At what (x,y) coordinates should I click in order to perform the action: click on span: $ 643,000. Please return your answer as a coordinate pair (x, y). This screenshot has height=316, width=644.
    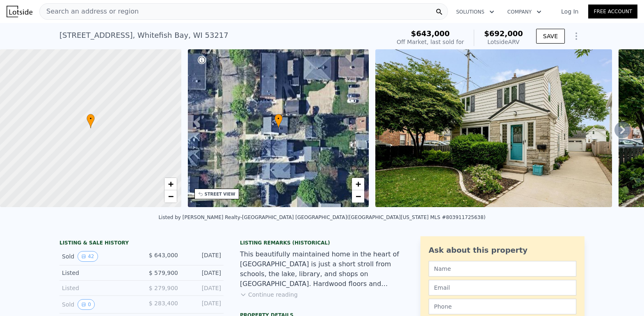
    Looking at the image, I should click on (163, 255).